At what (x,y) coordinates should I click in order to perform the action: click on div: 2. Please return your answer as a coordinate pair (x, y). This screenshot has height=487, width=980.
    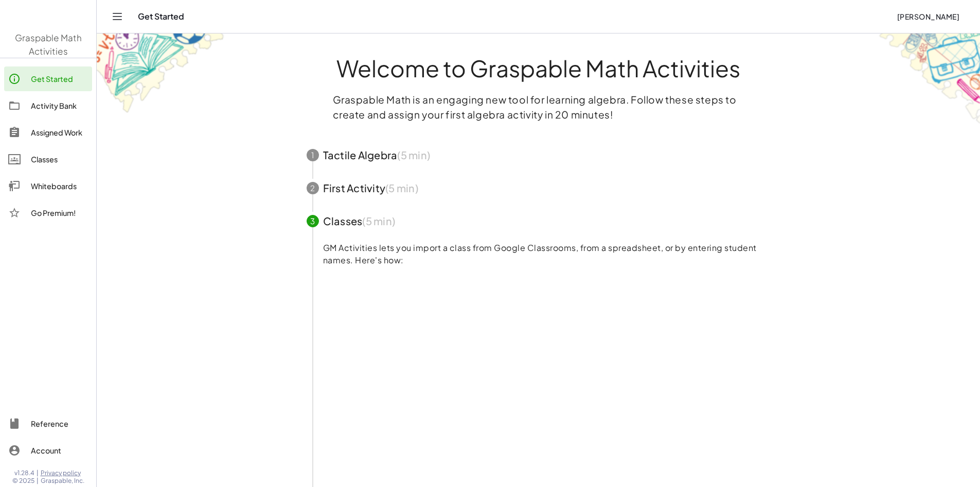
    Looking at the image, I should click on (313, 188).